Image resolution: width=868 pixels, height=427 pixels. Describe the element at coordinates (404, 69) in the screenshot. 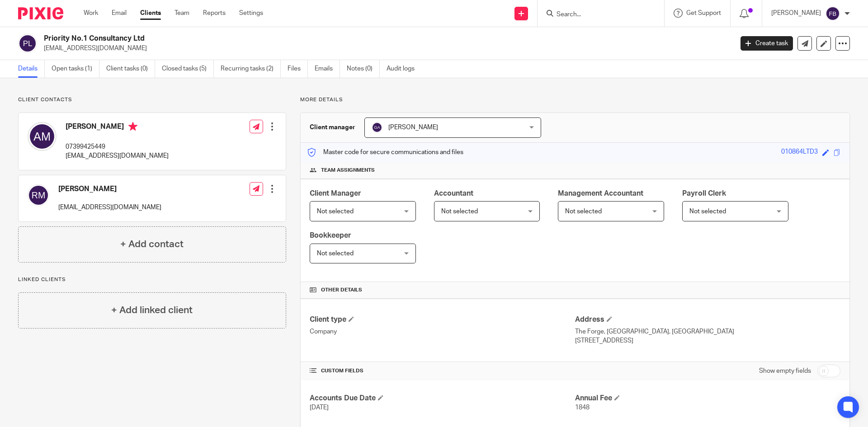

I see `a: Audit logs` at that location.